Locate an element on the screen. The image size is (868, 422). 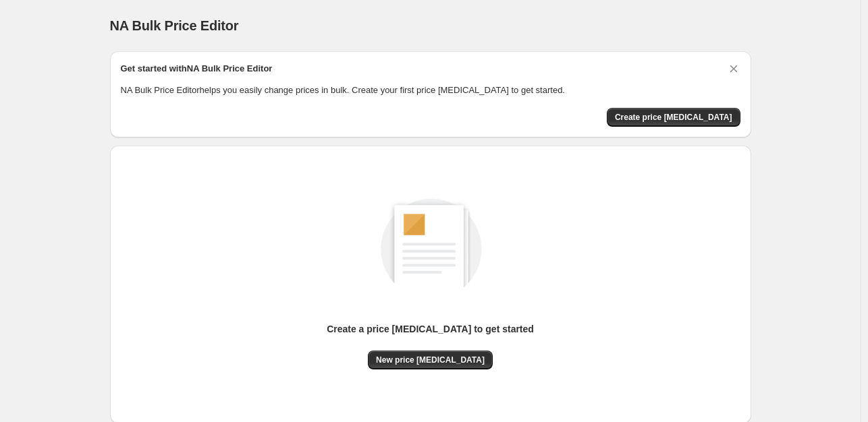
p: NA Bulk Price Editor helps you easily change prices in bulk. Create your first price [MEDICAL_DAT... is located at coordinates (431, 91).